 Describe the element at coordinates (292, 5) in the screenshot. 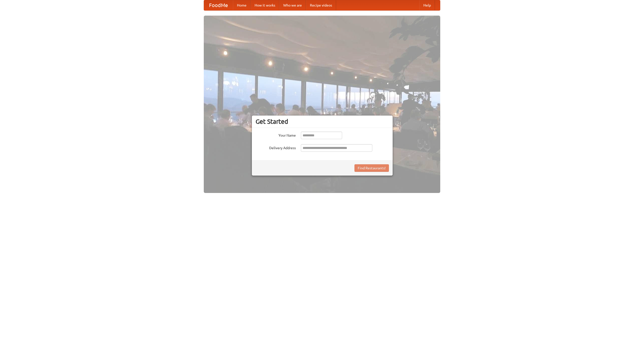

I see `a: Who we are` at that location.